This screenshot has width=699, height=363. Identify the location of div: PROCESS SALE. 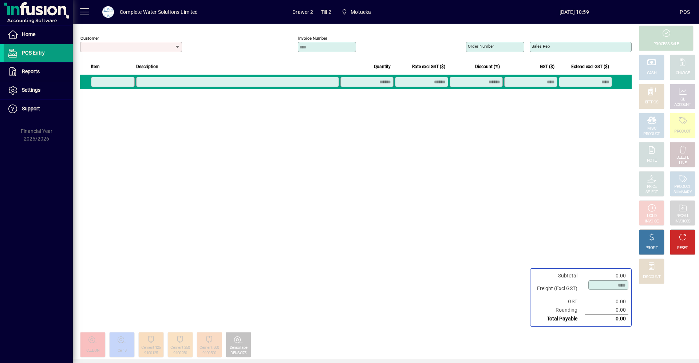
(666, 44).